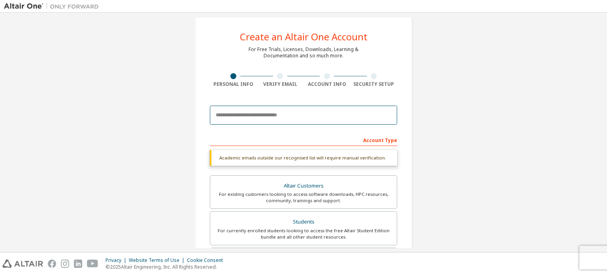 The width and height of the screenshot is (607, 275). Describe the element at coordinates (53, 6) in the screenshot. I see `img: Altair One` at that location.